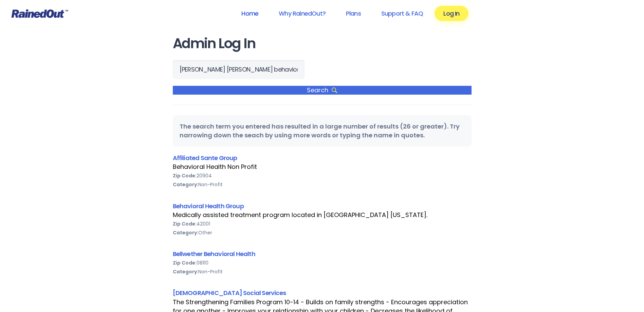 The height and width of the screenshot is (312, 644). I want to click on div: Other, so click(322, 233).